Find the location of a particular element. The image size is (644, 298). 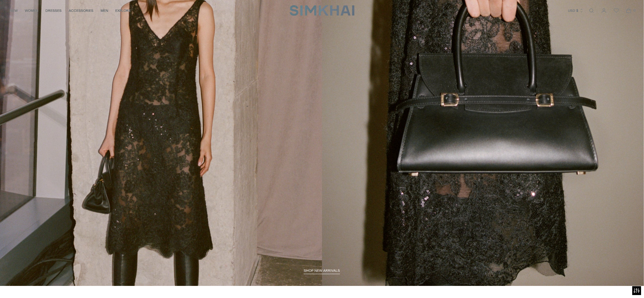

a: DRESSES is located at coordinates (53, 10).